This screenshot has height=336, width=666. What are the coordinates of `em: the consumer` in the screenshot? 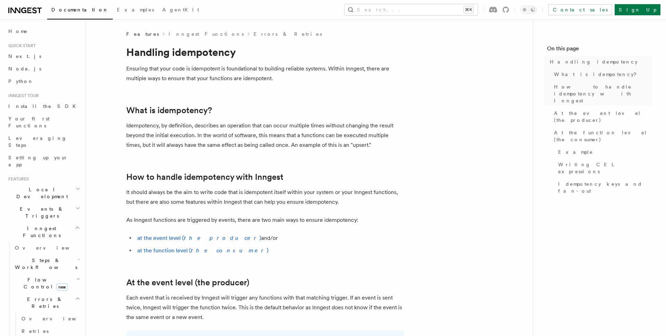 It's located at (229, 250).